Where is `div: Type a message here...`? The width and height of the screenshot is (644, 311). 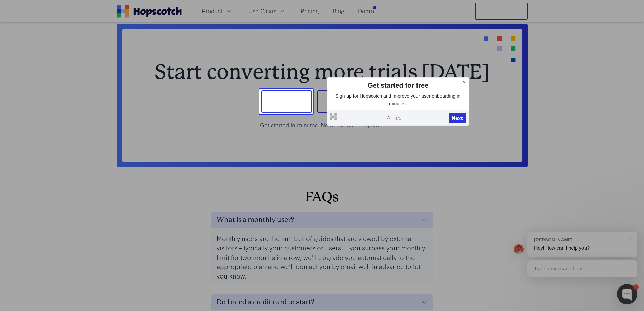
div: Type a message here... is located at coordinates (582, 268).